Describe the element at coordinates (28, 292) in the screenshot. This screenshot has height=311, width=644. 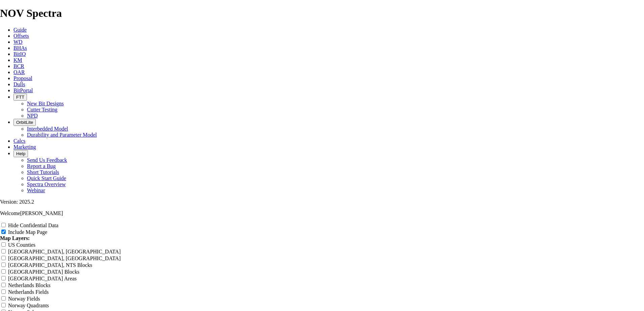
I see `label: Netherlands Fields` at that location.